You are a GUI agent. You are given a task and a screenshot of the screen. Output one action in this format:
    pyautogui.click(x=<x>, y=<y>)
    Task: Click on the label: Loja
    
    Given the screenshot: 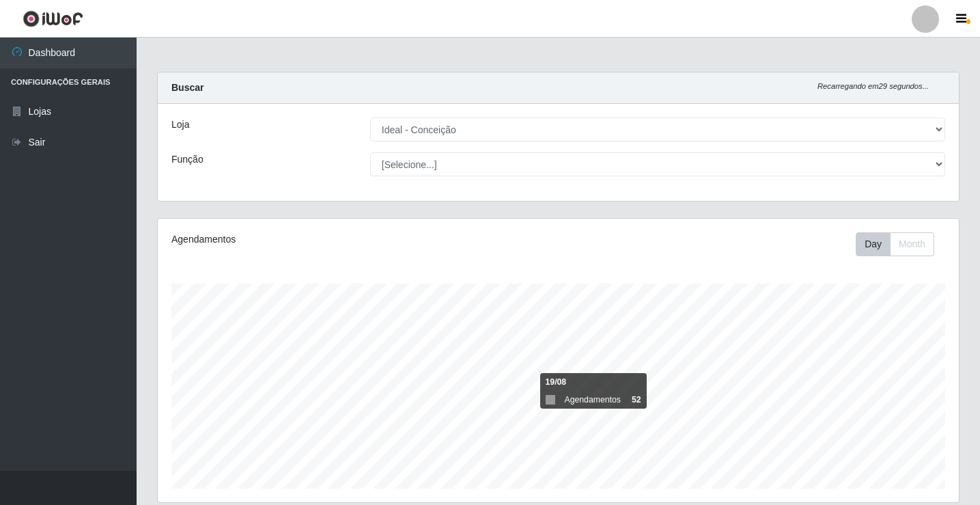 What is the action you would take?
    pyautogui.click(x=181, y=124)
    